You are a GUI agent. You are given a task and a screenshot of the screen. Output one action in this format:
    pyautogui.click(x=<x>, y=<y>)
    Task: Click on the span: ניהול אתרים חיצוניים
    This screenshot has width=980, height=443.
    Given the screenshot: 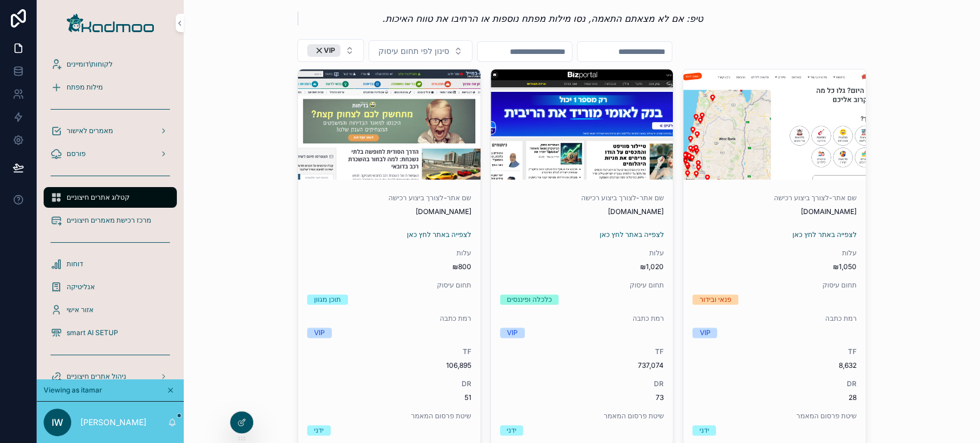 What is the action you would take?
    pyautogui.click(x=96, y=377)
    